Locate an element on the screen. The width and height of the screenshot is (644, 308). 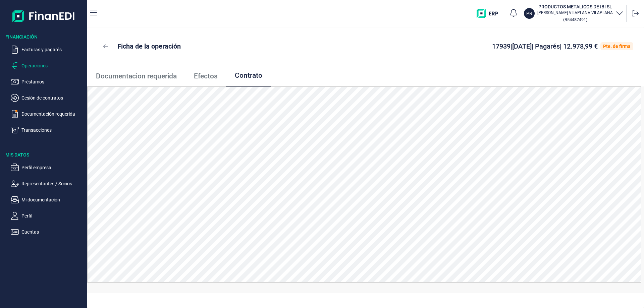
p: Cesión de contratos is located at coordinates (53, 98).